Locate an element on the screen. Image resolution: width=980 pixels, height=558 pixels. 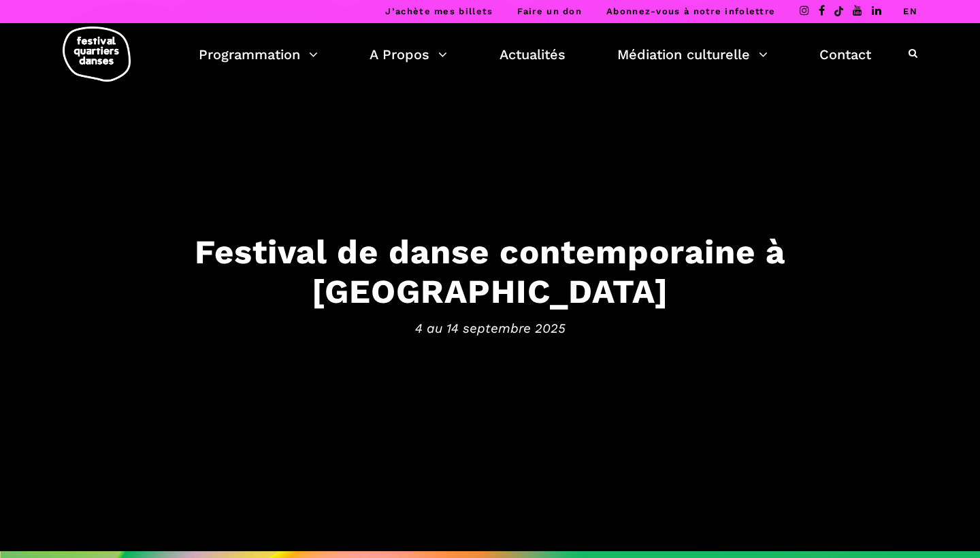
a: EN is located at coordinates (910, 11).